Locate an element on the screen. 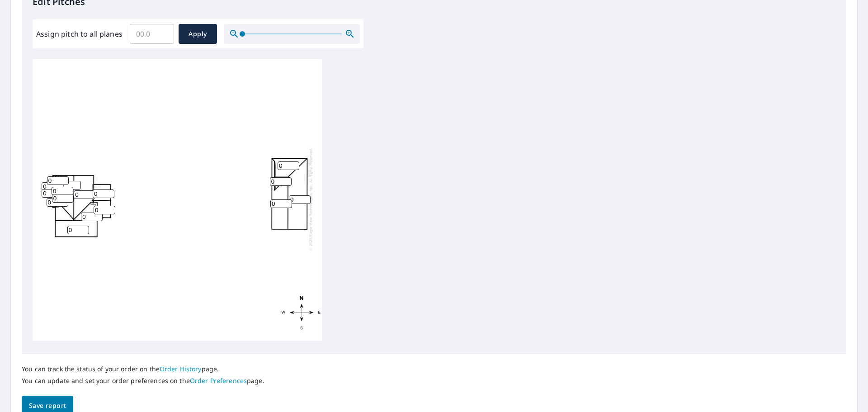 Image resolution: width=868 pixels, height=412 pixels. p: You can update and set your order preferences on the page. is located at coordinates (142, 381).